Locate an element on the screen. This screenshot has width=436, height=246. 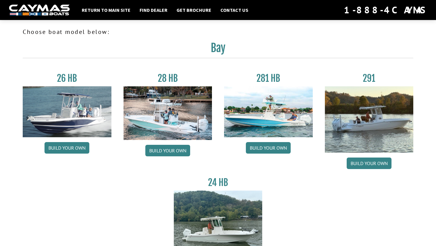
h3: 26 HB is located at coordinates (67, 78).